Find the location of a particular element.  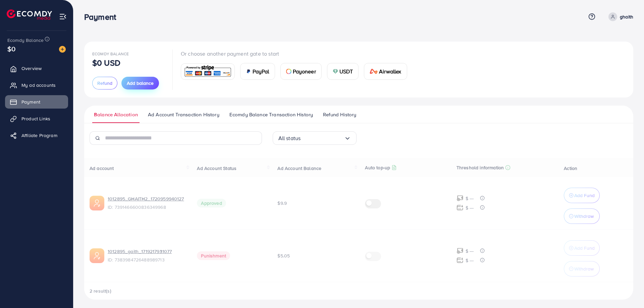

span: Overview is located at coordinates (32, 68).